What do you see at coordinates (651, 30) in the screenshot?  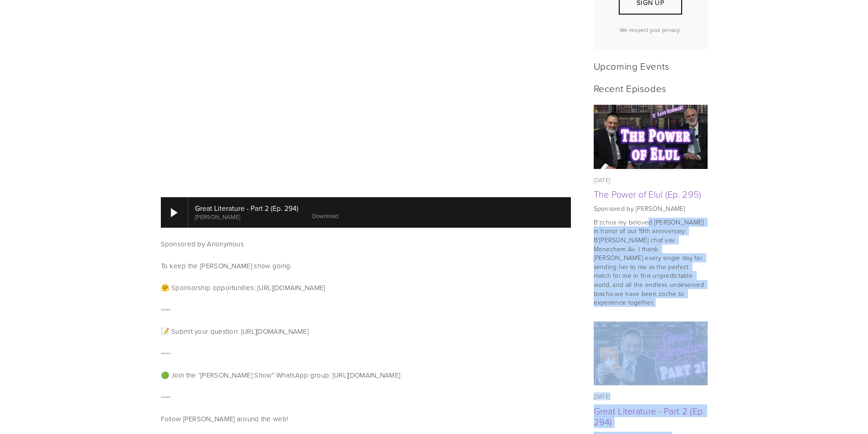 I see `p: We respect your privacy.` at bounding box center [651, 30].